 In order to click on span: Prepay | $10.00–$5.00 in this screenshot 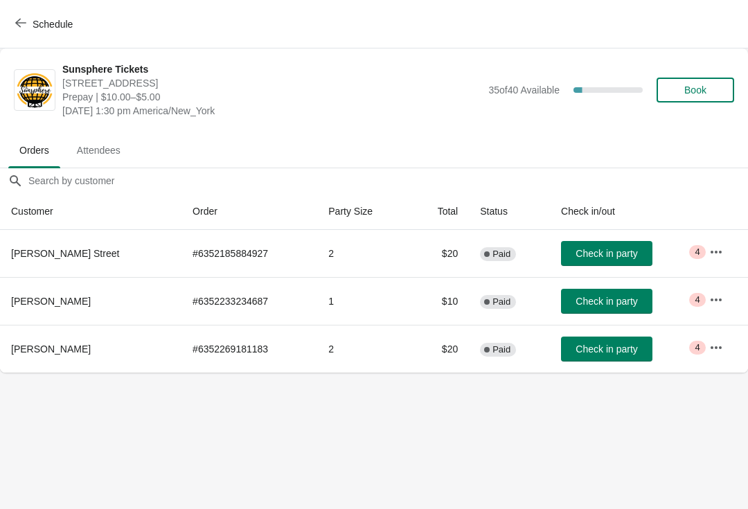, I will do `click(271, 97)`.